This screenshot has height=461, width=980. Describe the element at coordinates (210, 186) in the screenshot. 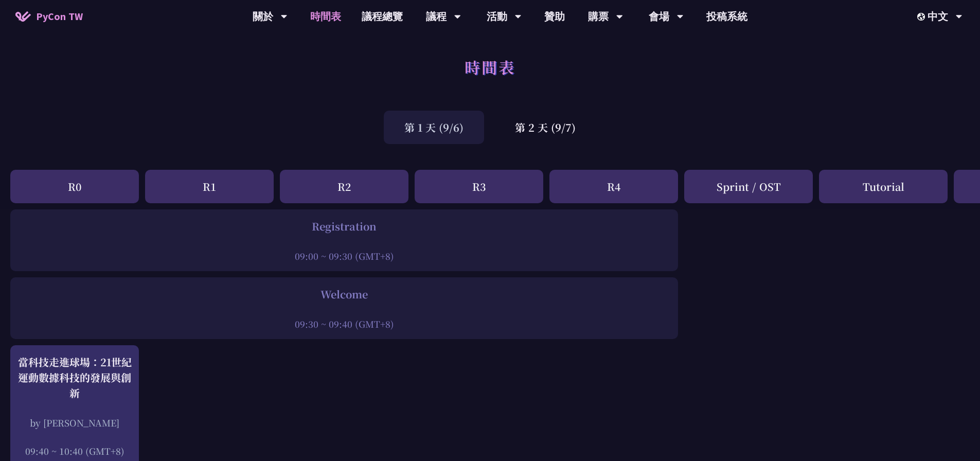

I see `div: R1` at that location.